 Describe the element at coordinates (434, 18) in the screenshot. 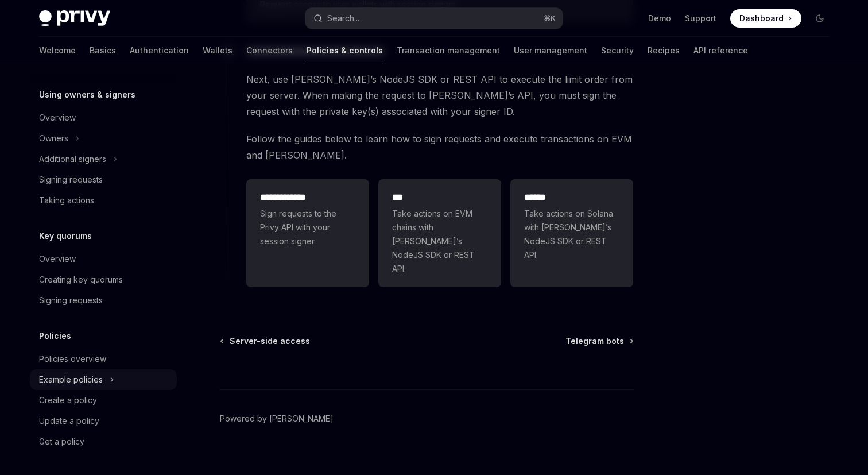

I see `button: Search...⌘K` at that location.